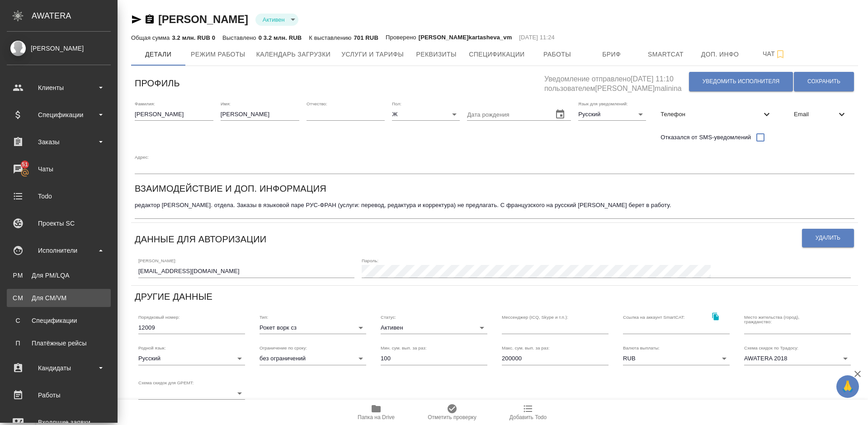 The width and height of the screenshot is (868, 425). I want to click on button: Удалить, so click(828, 238).